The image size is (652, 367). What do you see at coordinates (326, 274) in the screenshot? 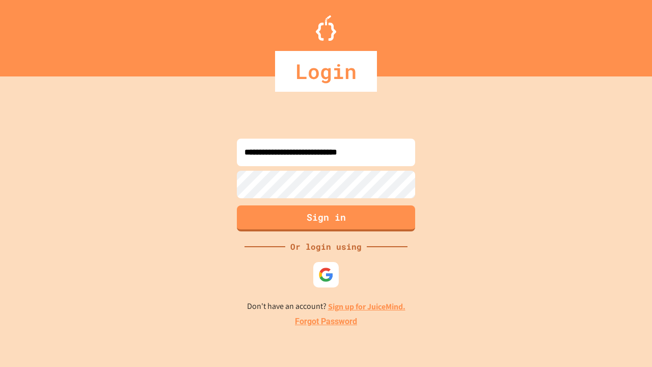
I see `img: google-icon.svg` at bounding box center [326, 274].